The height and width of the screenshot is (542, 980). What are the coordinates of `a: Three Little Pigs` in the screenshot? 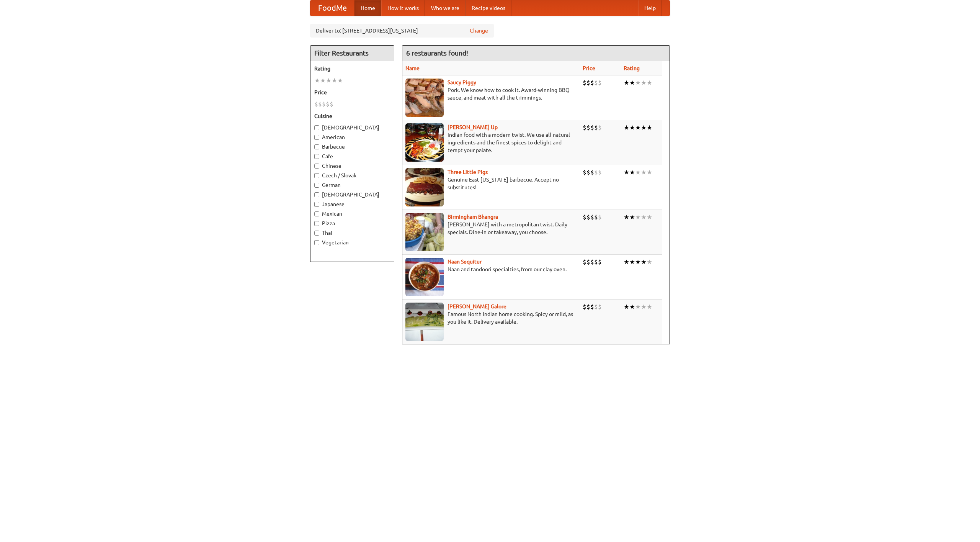 It's located at (468, 172).